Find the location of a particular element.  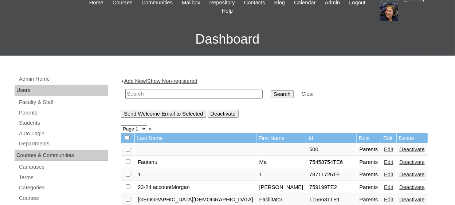

td: First Name is located at coordinates (281, 138).